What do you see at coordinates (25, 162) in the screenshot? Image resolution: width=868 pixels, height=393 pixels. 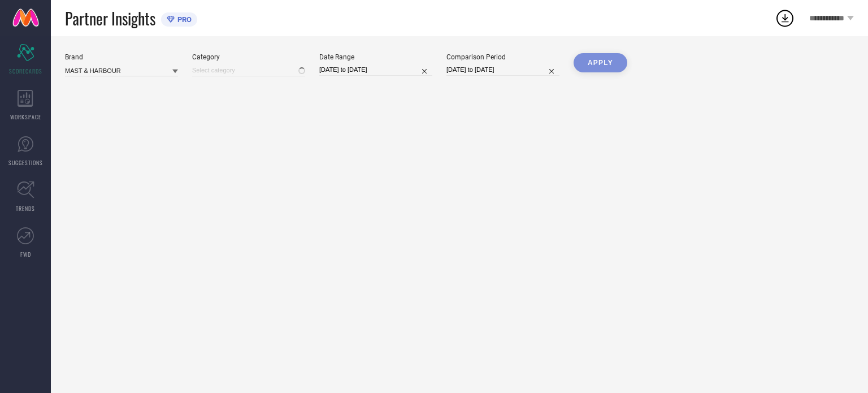 I see `span: SUGGESTIONS` at bounding box center [25, 162].